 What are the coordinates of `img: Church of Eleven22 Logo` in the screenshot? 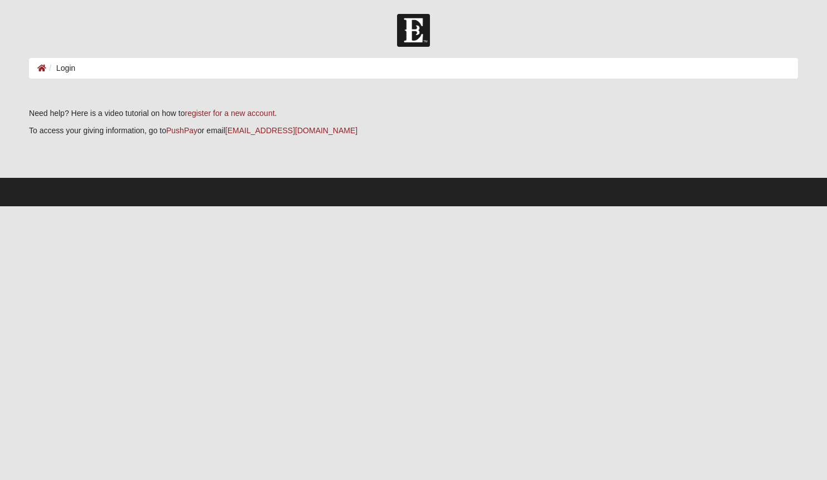 It's located at (413, 30).